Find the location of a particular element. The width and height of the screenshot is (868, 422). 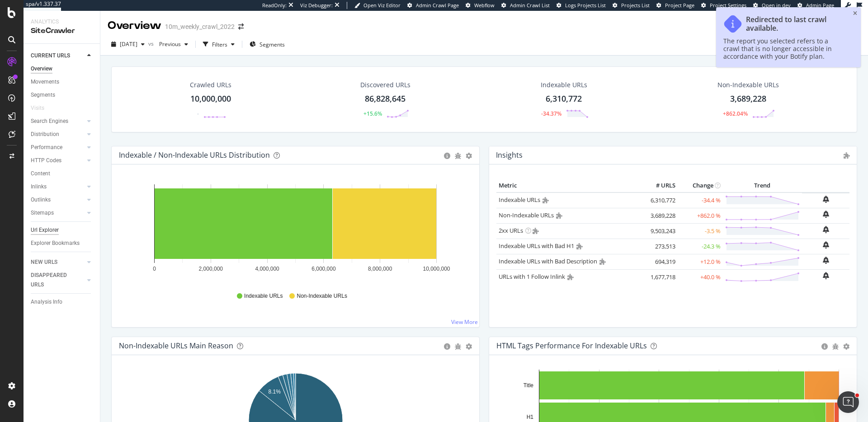

a: Non-Indexable URLs is located at coordinates (526, 215).